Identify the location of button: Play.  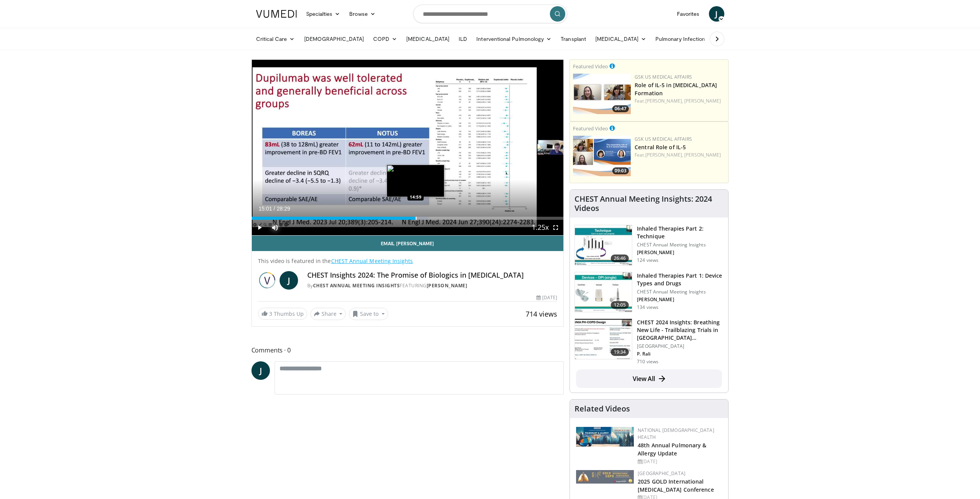
(260, 228).